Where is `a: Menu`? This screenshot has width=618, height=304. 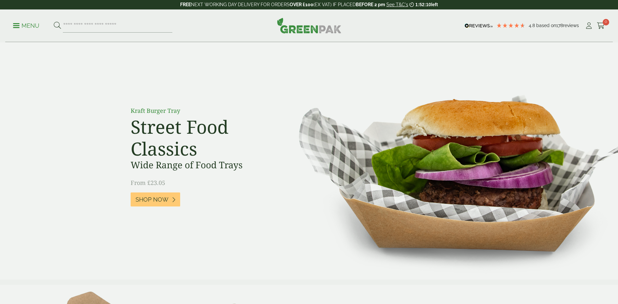
a: Menu is located at coordinates (26, 25).